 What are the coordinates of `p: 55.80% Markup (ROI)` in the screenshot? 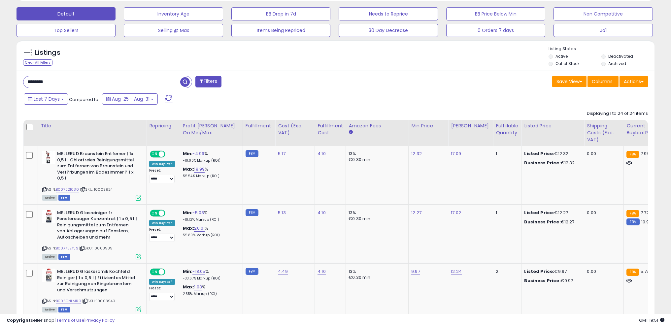 It's located at (210, 235).